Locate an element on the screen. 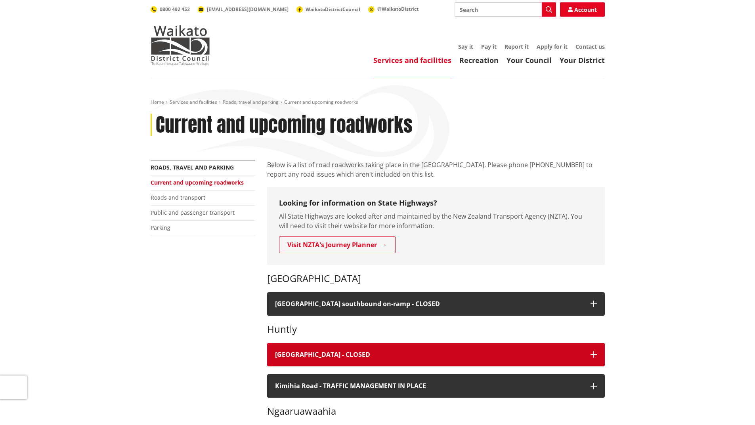 This screenshot has width=755, height=425. img: Waikato District Council - Te Kaunihera aa Takiwaa o Waikato is located at coordinates (180, 45).